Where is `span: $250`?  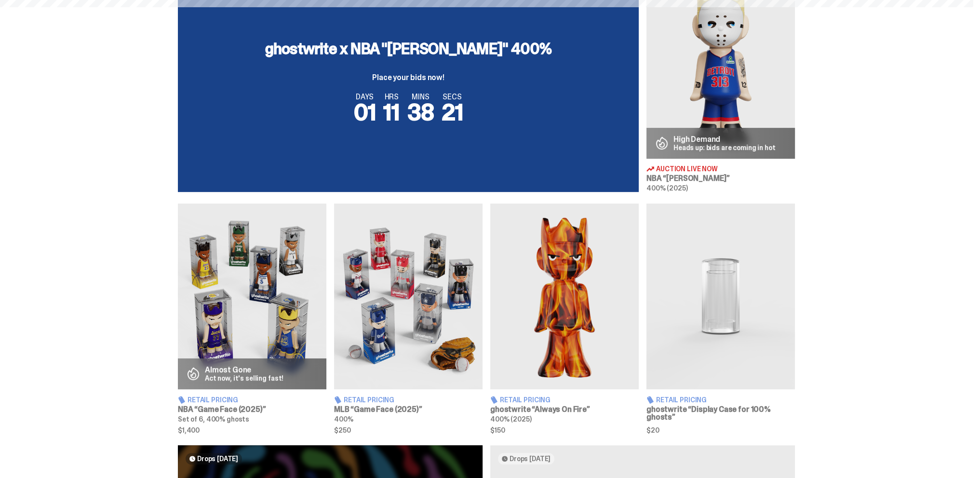
span: $250 is located at coordinates (408, 430).